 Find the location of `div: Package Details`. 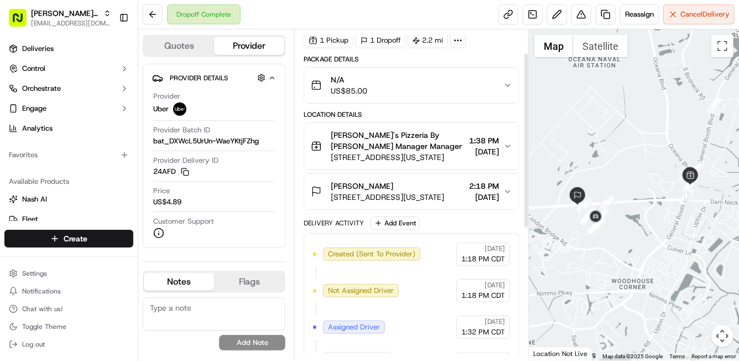

div: Package Details is located at coordinates (412, 59).